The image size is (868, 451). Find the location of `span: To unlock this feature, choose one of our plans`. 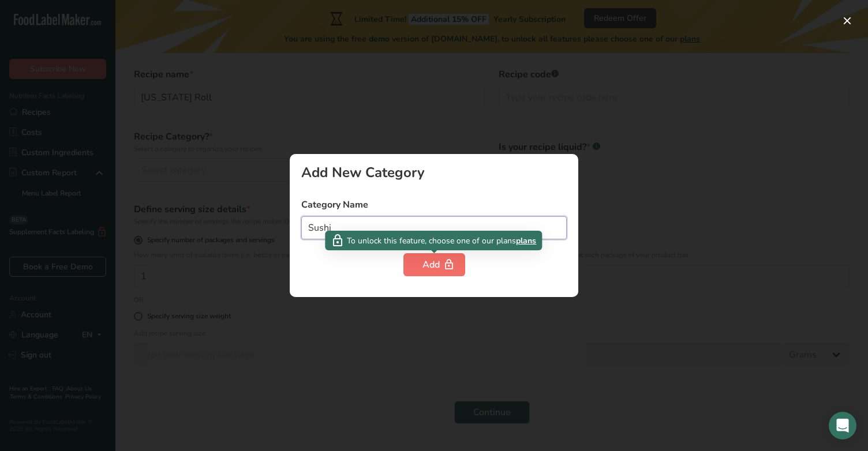

span: To unlock this feature, choose one of our plans is located at coordinates (431, 241).